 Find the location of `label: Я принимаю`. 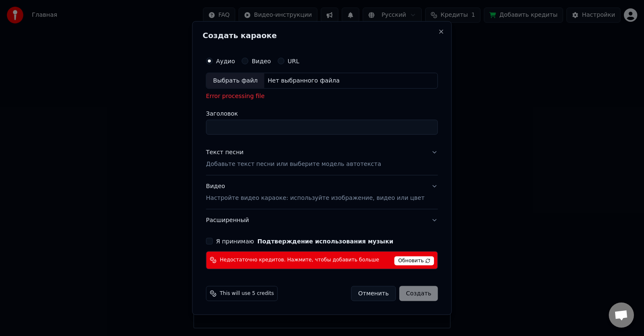

label: Я принимаю is located at coordinates (304, 241).